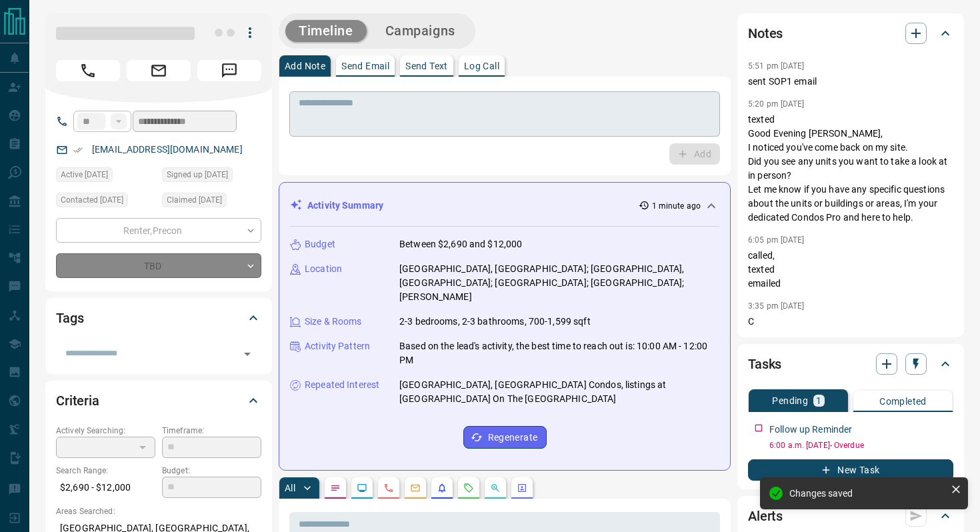  What do you see at coordinates (77, 401) in the screenshot?
I see `h2: Criteria` at bounding box center [77, 401].